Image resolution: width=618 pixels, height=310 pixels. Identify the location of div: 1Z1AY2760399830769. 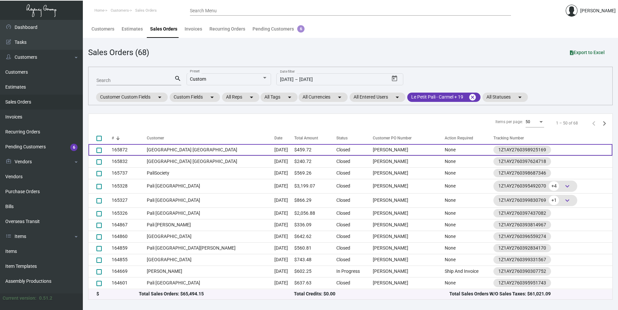
(535, 200).